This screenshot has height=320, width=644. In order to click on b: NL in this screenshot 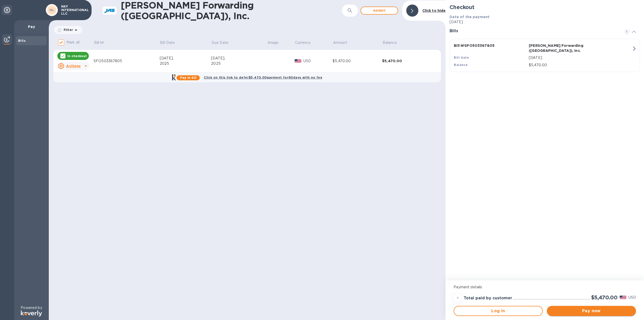, I will do `click(52, 10)`.